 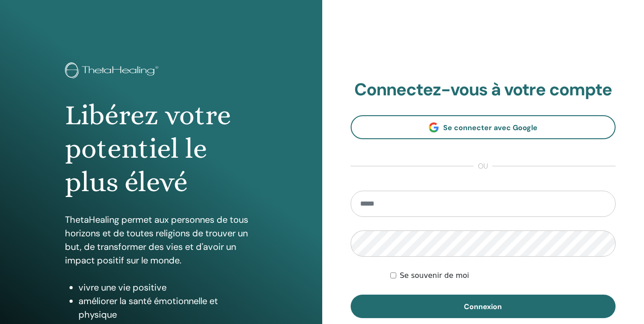 I want to click on h2: Connectez-vous à votre compte, so click(x=484, y=90).